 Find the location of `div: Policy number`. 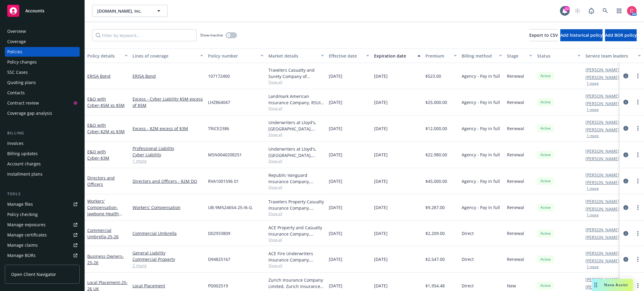

div: Policy number is located at coordinates (232, 56).